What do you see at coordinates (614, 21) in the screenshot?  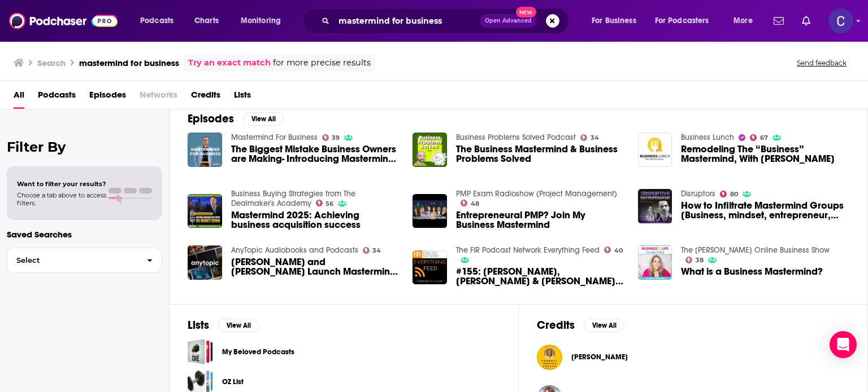 I see `span: For Business` at bounding box center [614, 21].